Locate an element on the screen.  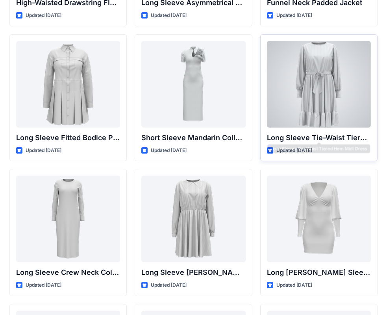
a: Short Sleeve Mandarin Collar Sheath Dress with Floral Appliqué is located at coordinates (193, 84).